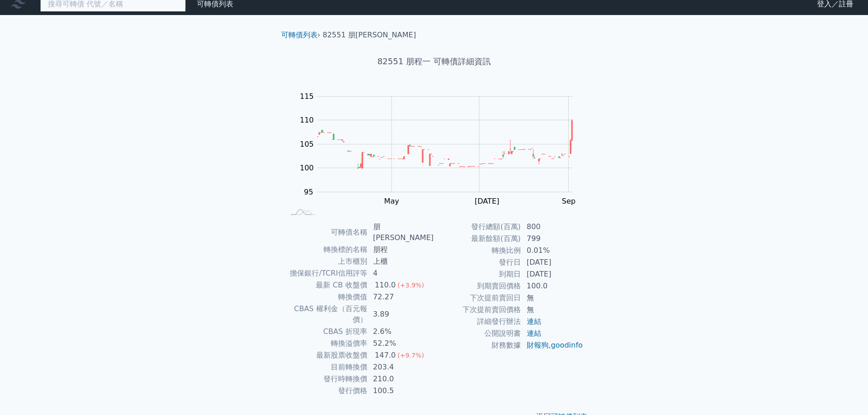  I want to click on td: 210.0, so click(401, 379).